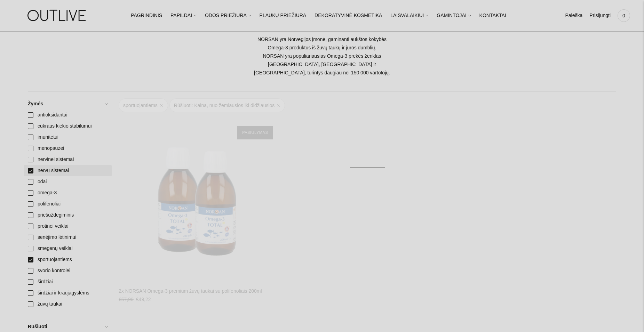 The image size is (644, 332). Describe the element at coordinates (493, 16) in the screenshot. I see `a: KONTAKTAI` at that location.